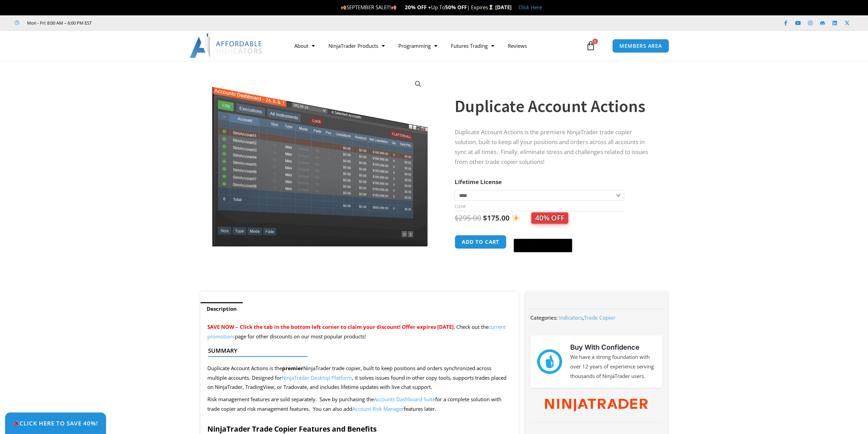  Describe the element at coordinates (496, 218) in the screenshot. I see `bdi: 175.00` at that location.